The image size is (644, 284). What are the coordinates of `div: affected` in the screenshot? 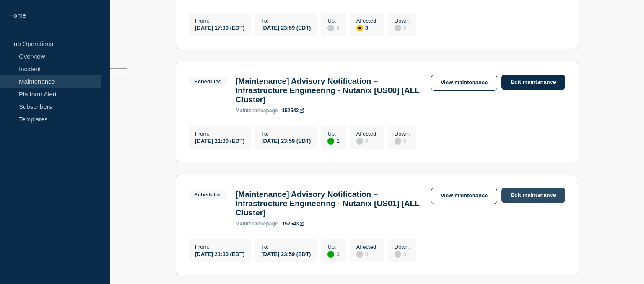 It's located at (360, 28).